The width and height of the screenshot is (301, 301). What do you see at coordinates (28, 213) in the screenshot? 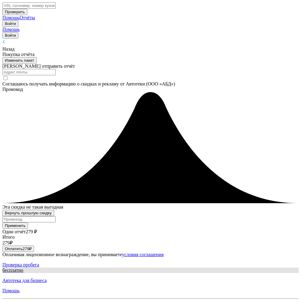
I see `div: Вернуть прошлую скидку` at bounding box center [28, 213].